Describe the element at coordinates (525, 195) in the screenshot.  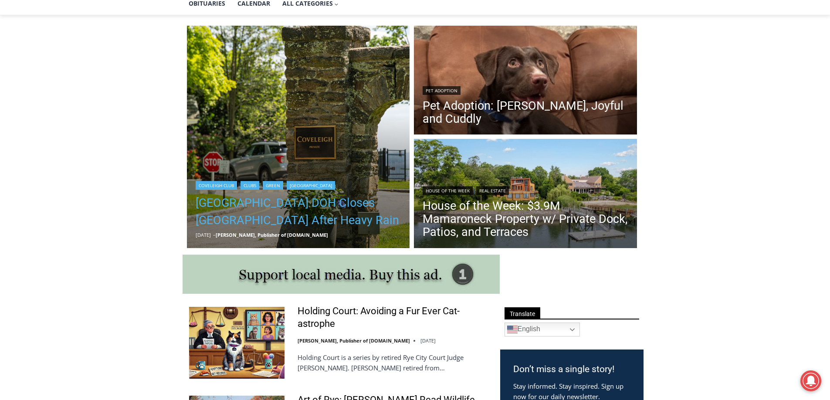
I see `img: 1160 Greacen Point Road, Mamaroneck` at that location.